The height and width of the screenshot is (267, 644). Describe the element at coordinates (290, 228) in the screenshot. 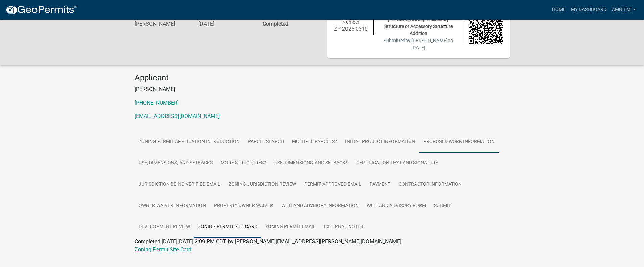

I see `a: Zoning Permit Email` at that location.